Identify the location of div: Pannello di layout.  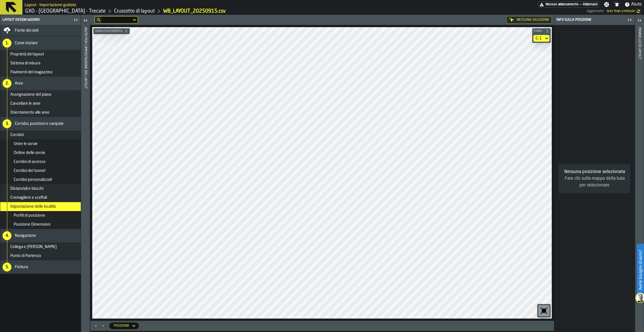
(640, 178).